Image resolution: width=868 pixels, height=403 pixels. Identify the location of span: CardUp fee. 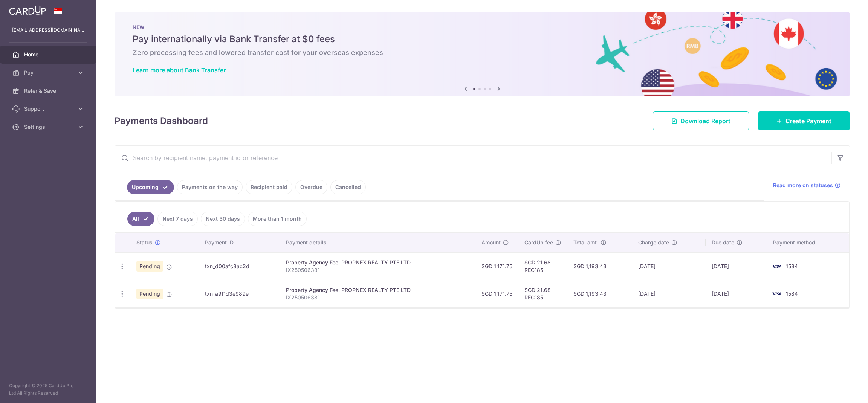
(538, 243).